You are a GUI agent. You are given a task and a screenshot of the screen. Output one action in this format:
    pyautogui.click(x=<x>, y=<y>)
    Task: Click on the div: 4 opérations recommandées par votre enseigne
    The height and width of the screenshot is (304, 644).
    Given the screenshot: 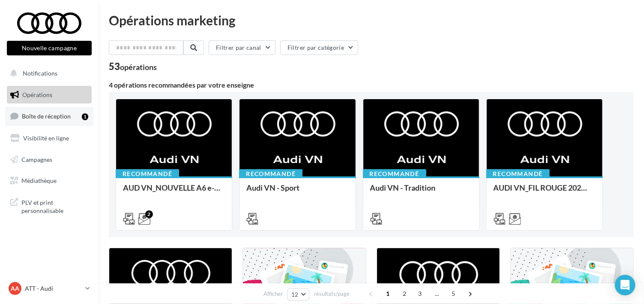 What is the action you would take?
    pyautogui.click(x=371, y=85)
    